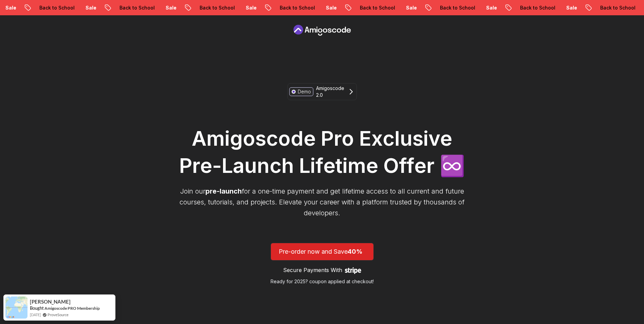  I want to click on p: Demo, so click(304, 92).